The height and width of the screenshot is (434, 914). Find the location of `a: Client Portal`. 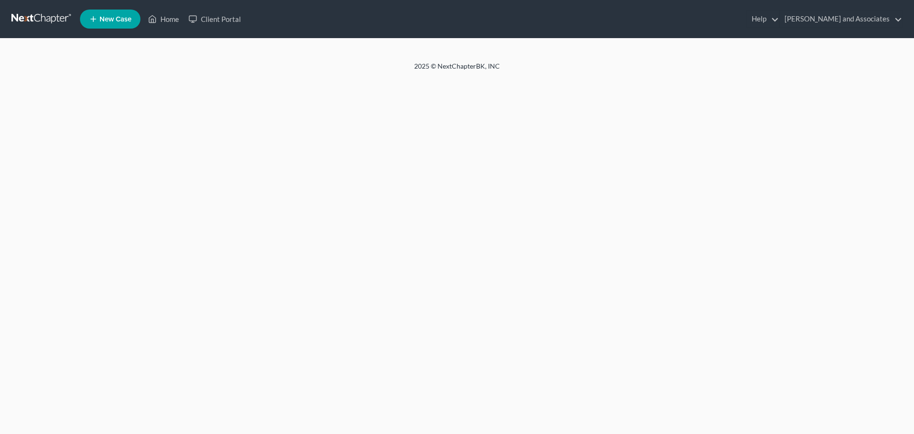

a: Client Portal is located at coordinates (215, 19).